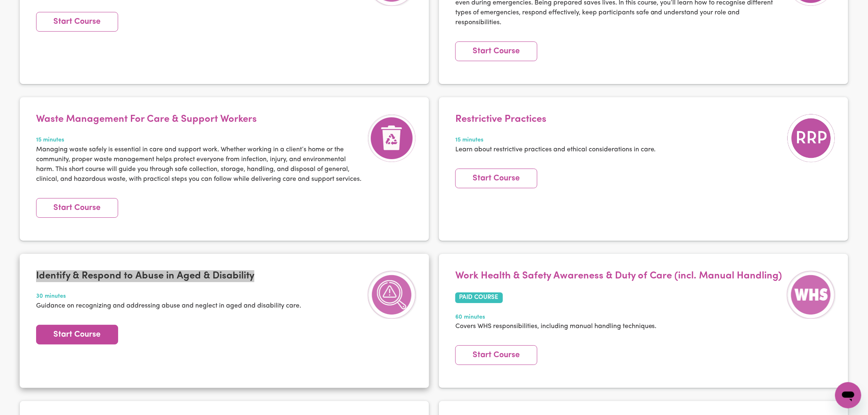 This screenshot has width=868, height=415. What do you see at coordinates (556, 120) in the screenshot?
I see `h4: Restrictive Practices` at bounding box center [556, 120].